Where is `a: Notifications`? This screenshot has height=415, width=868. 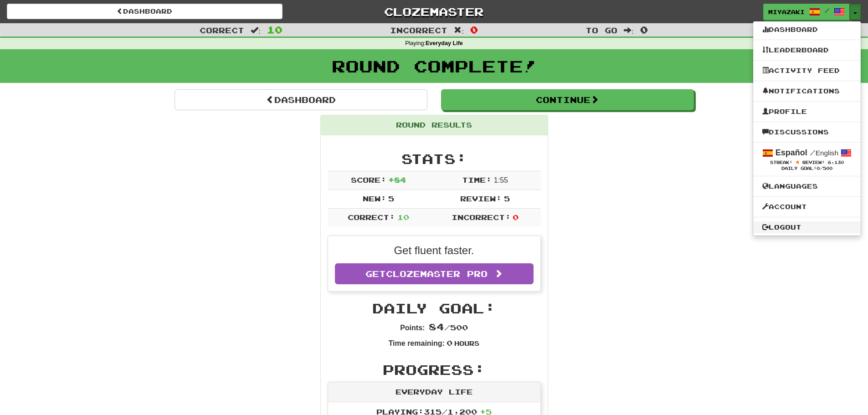 a: Notifications is located at coordinates (807, 91).